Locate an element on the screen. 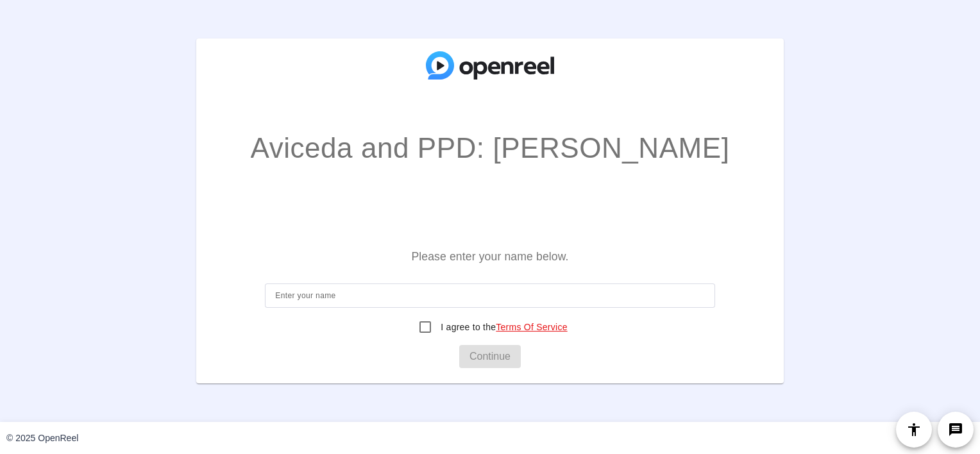  mat-icon: accessibility is located at coordinates (914, 429).